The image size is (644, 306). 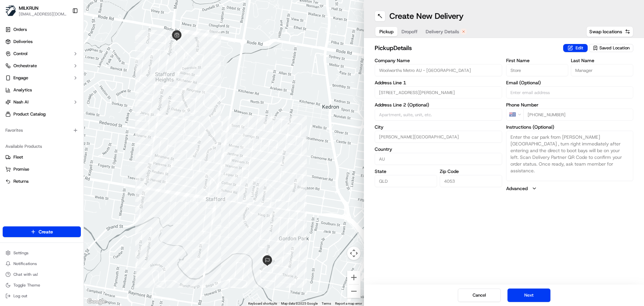 I want to click on input: Enter last name, so click(x=602, y=70).